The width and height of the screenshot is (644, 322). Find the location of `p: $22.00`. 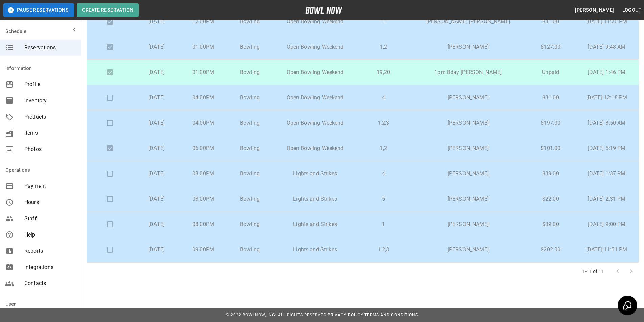

p: $22.00 is located at coordinates (551, 199).